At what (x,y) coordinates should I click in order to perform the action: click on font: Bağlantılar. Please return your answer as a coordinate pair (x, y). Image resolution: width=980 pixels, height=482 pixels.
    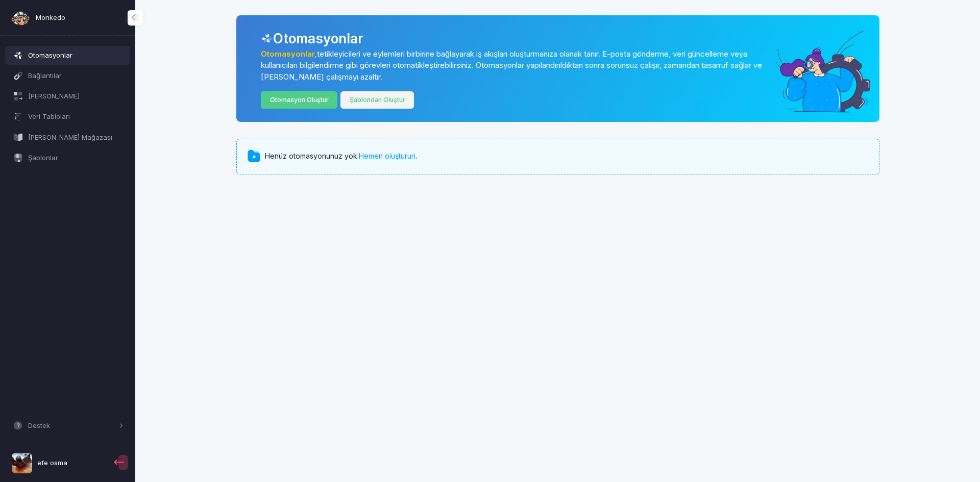
    Looking at the image, I should click on (45, 76).